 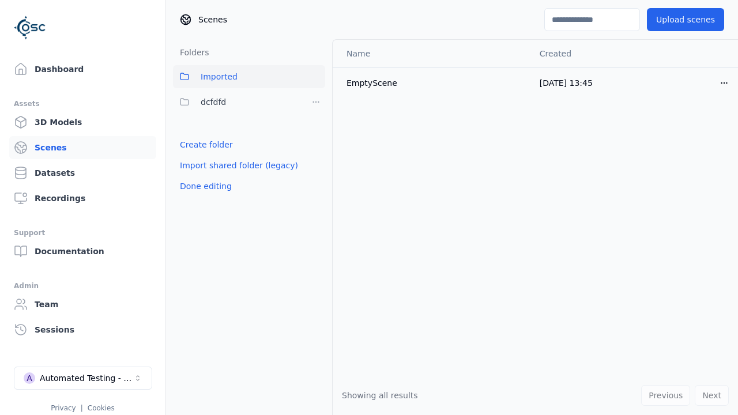 I want to click on a: Datasets, so click(x=82, y=173).